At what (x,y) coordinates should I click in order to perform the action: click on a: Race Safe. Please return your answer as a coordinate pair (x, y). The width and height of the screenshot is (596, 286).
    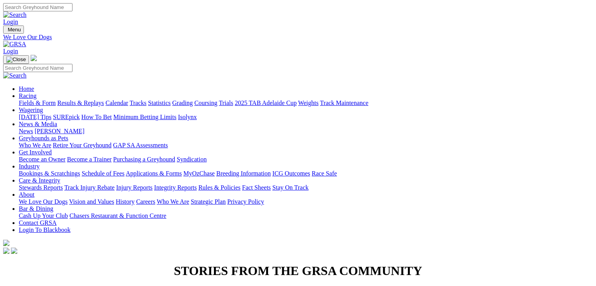
    Looking at the image, I should click on (324, 173).